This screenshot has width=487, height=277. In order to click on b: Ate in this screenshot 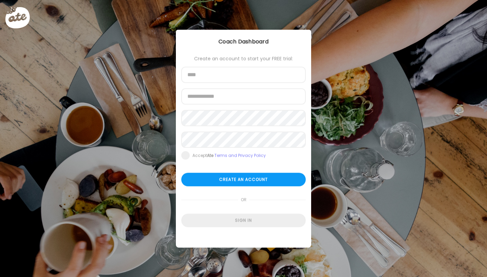, I will do `click(210, 156)`.